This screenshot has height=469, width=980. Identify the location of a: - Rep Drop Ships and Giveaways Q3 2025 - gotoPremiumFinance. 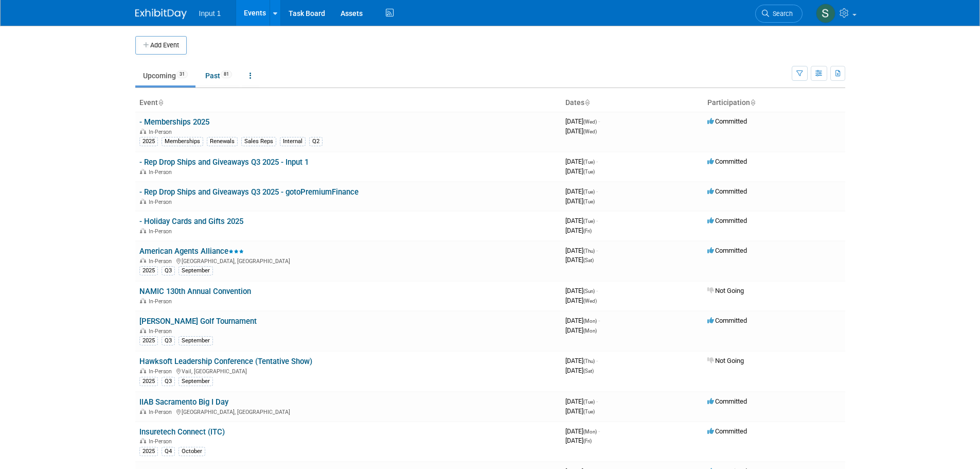
(249, 192).